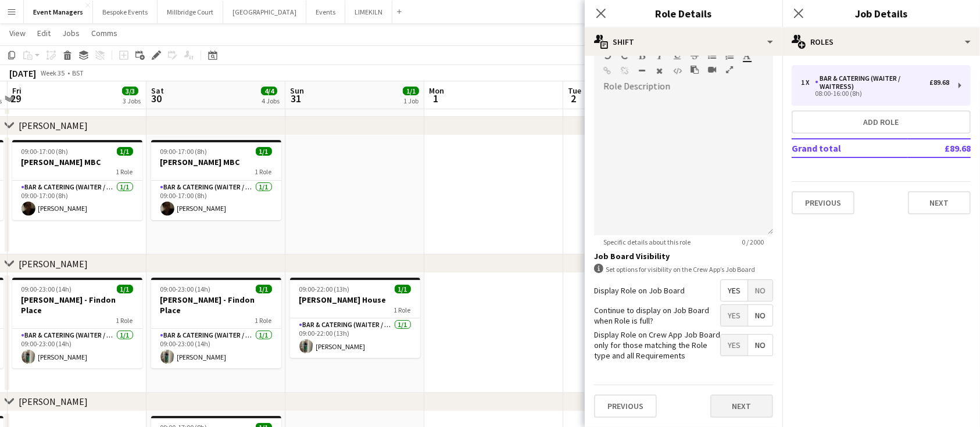 The image size is (980, 427). What do you see at coordinates (17, 91) in the screenshot?
I see `span: Fri` at bounding box center [17, 91].